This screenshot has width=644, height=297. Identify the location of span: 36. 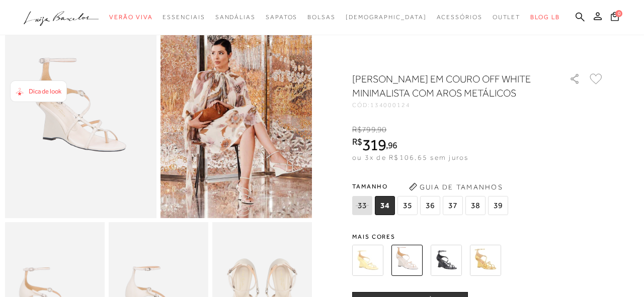
(430, 205).